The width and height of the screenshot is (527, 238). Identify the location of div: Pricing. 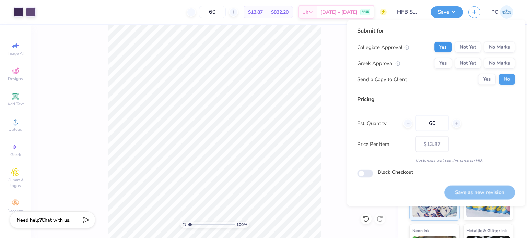
(436, 99).